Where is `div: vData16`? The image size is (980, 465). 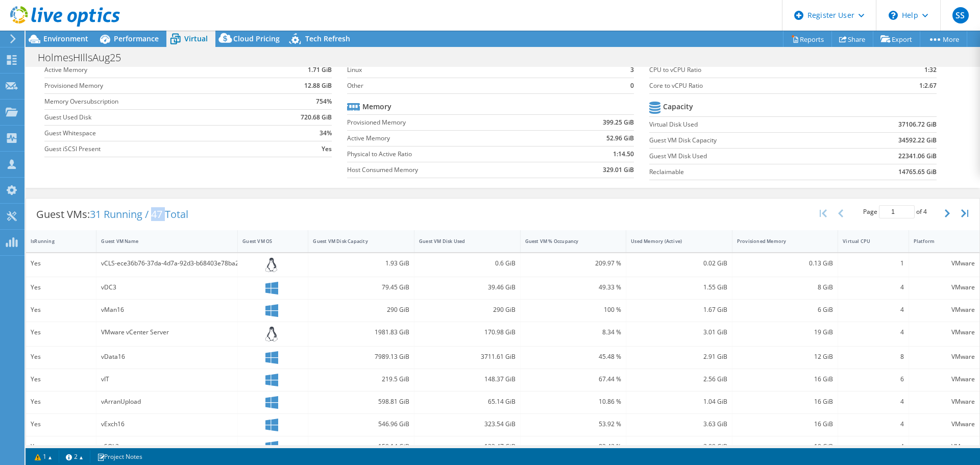
div: vData16 is located at coordinates (167, 357).